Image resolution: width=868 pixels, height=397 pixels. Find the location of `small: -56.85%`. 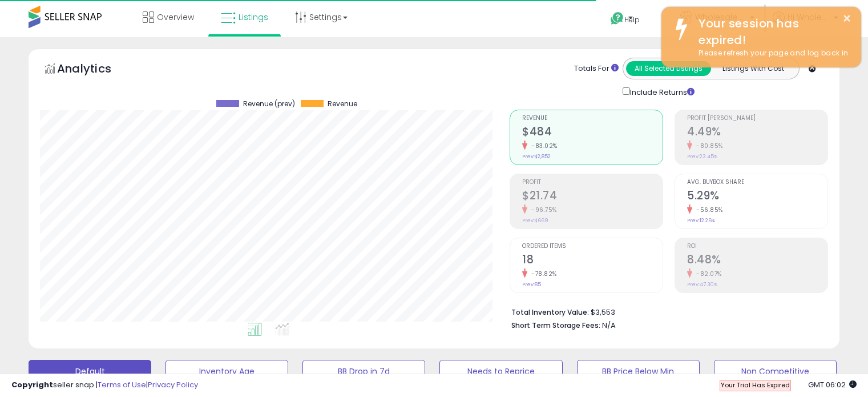

small: -56.85% is located at coordinates (708, 209).